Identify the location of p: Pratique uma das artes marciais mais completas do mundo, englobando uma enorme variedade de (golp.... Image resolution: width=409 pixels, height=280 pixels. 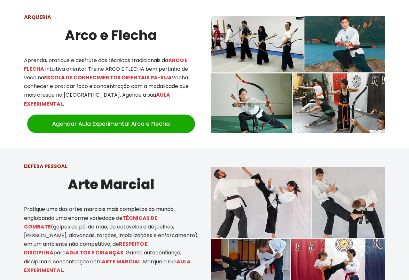
(111, 239).